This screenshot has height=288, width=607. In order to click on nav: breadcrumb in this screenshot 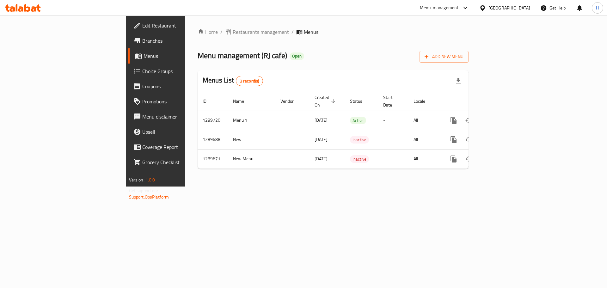, I will do `click(333, 32)`.